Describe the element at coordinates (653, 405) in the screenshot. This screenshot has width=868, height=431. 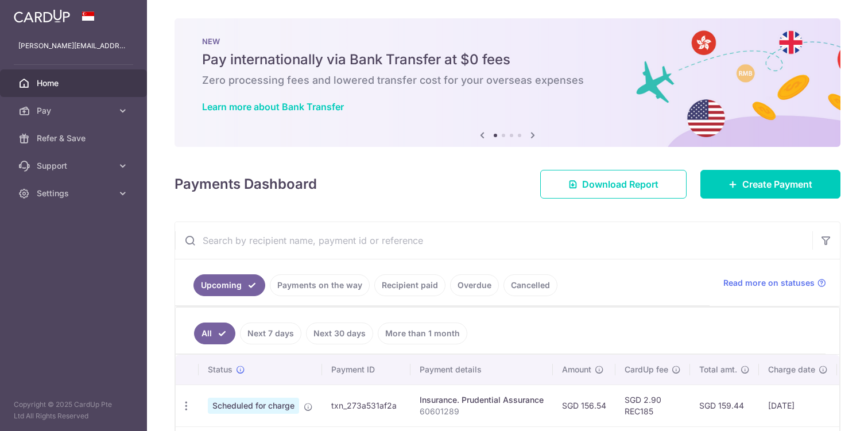
I see `td: SGD 2.90 REC185` at that location.